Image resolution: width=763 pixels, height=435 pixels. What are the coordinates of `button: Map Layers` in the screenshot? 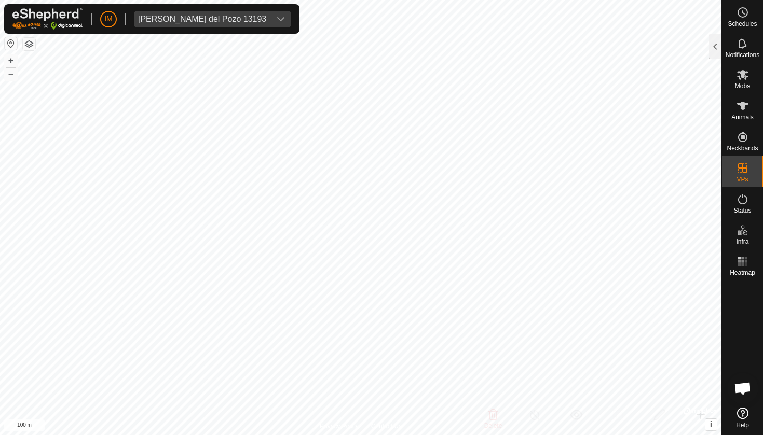 It's located at (29, 44).